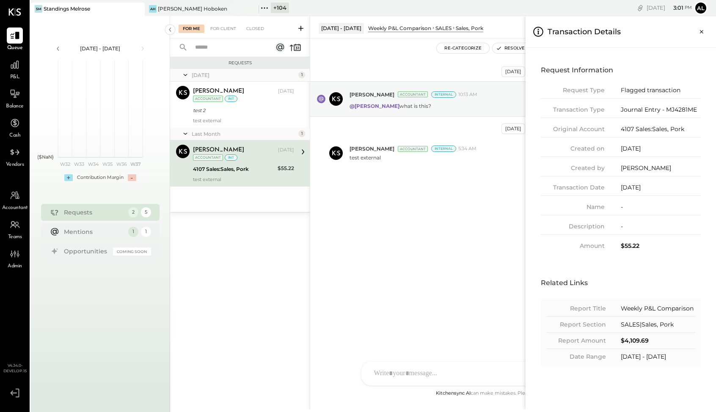  What do you see at coordinates (573, 226) in the screenshot?
I see `div: Description` at bounding box center [573, 226].